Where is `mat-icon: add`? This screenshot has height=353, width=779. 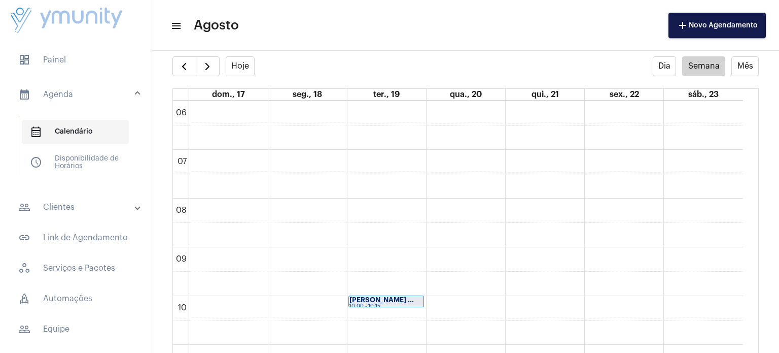
mat-icon: add is located at coordinates (683, 25).